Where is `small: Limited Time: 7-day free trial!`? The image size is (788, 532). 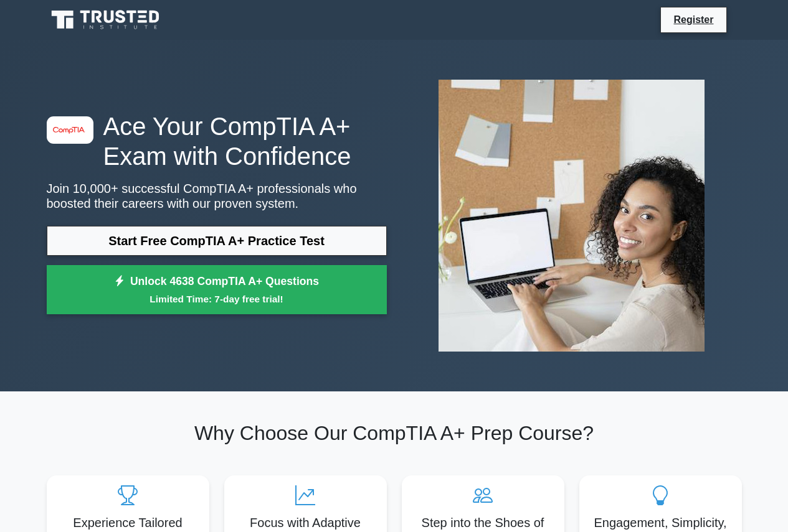
small: Limited Time: 7-day free trial! is located at coordinates (217, 298).